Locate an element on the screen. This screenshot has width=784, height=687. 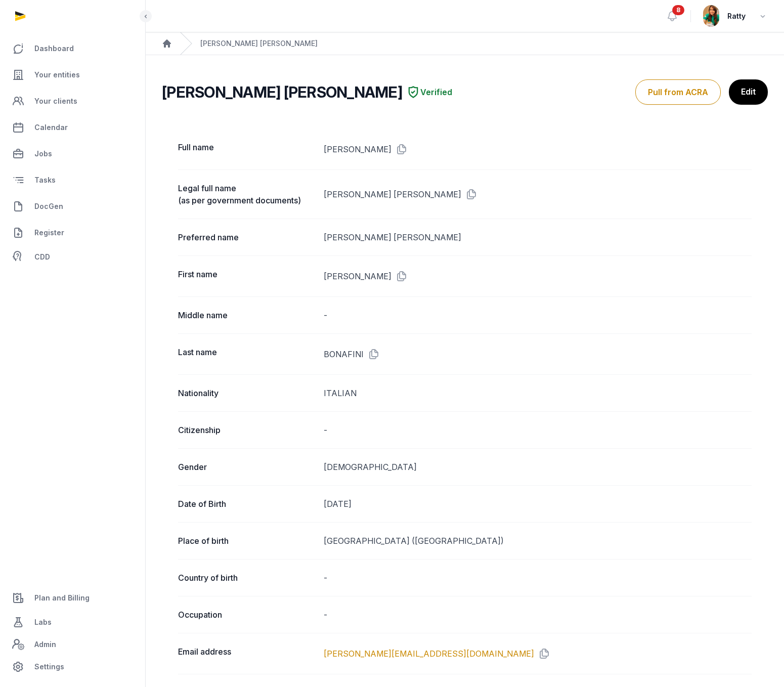
dt: Preferred name is located at coordinates (247, 237).